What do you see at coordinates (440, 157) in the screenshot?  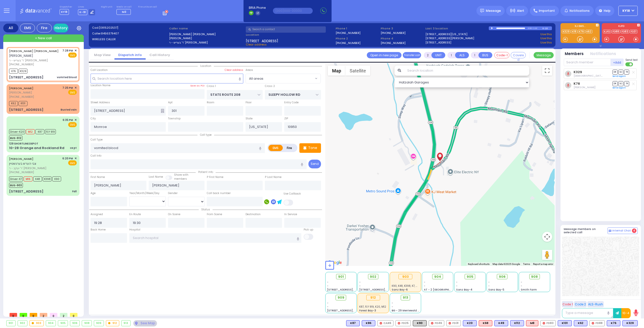 I see `div: MAYER DUVID WEISS` at bounding box center [440, 157].